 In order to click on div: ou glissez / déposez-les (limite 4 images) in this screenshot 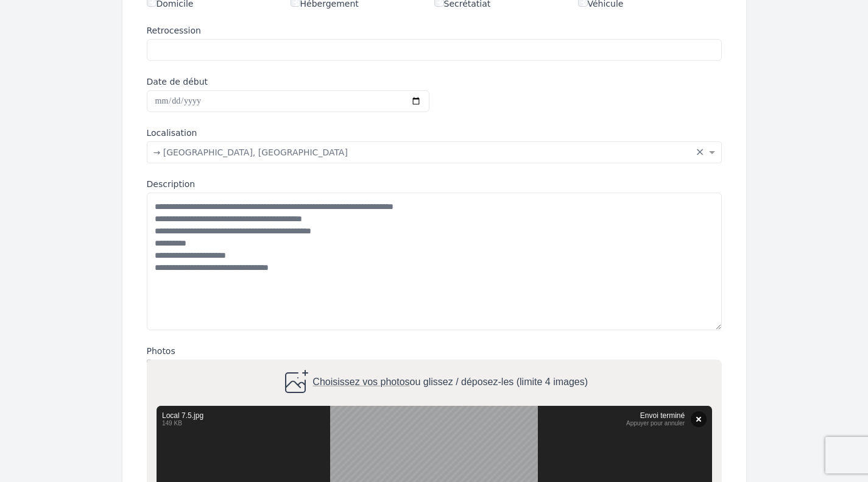, I will do `click(434, 383)`.